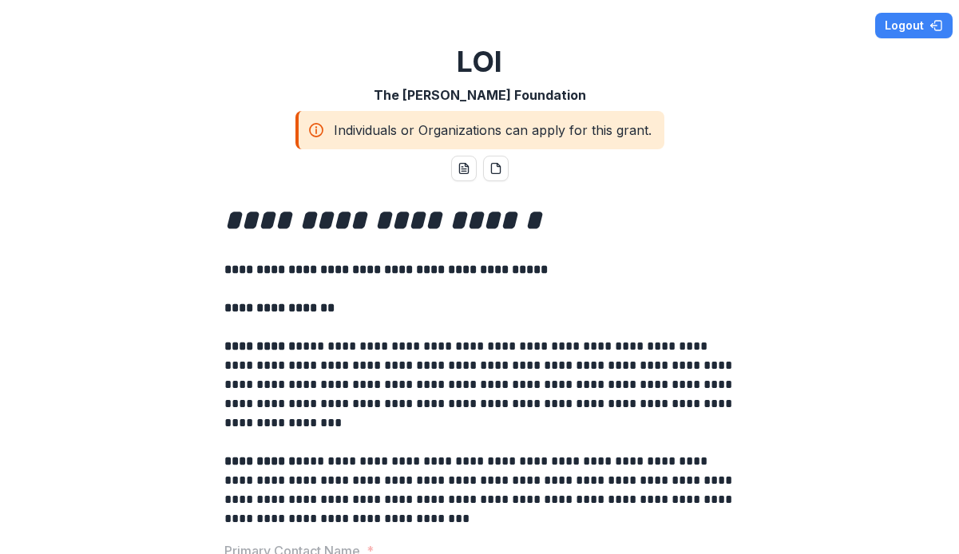 The image size is (959, 554). Describe the element at coordinates (496, 168) in the screenshot. I see `button: pdf-download` at that location.